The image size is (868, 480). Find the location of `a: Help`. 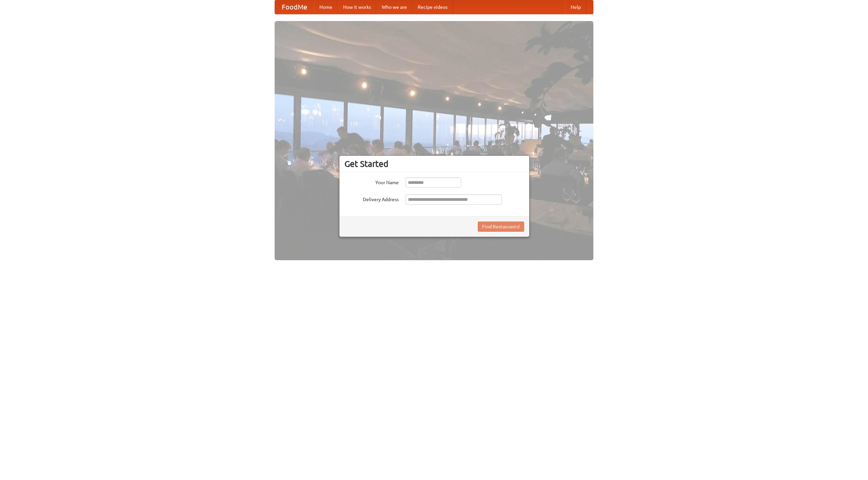

a: Help is located at coordinates (576, 7).